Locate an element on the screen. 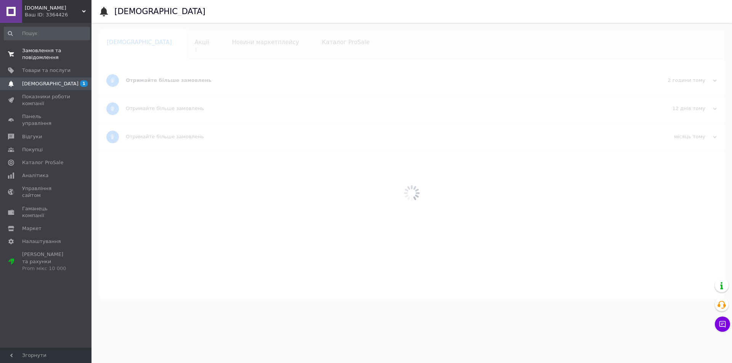  span: Гаманець компанії is located at coordinates (46, 212).